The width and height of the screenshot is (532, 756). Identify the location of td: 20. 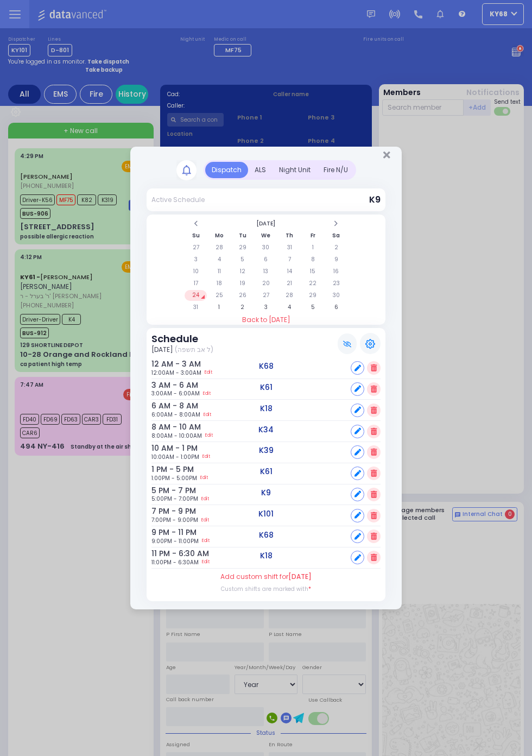
(265, 284).